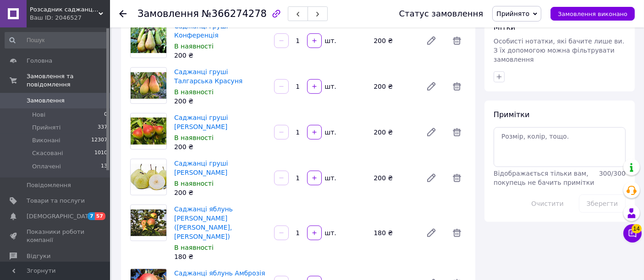  Describe the element at coordinates (632, 233) in the screenshot. I see `button: Чат з покупцем14` at that location.